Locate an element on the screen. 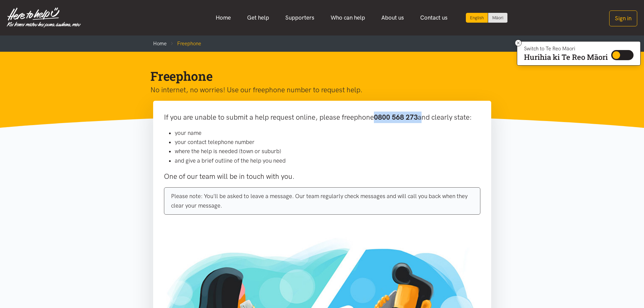  div: Language toggle is located at coordinates (487, 18).